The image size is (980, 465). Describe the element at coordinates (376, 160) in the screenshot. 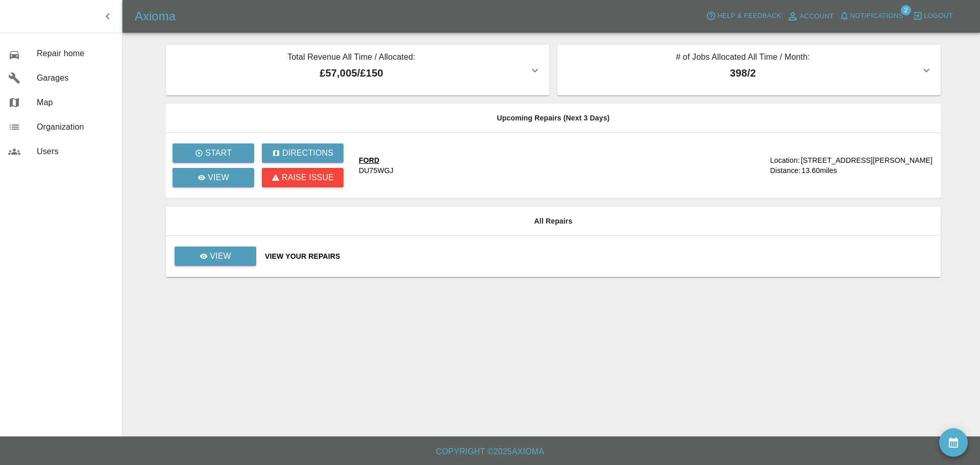

I see `div: FORD` at that location.